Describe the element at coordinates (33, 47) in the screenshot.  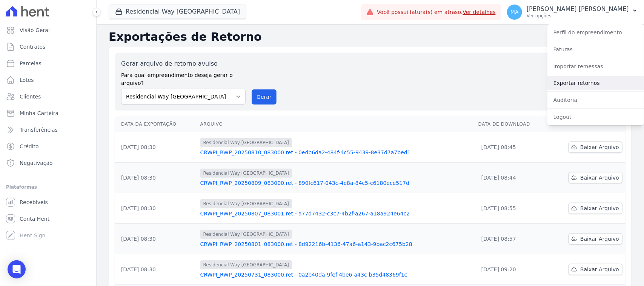
I see `span: Contratos` at that location.